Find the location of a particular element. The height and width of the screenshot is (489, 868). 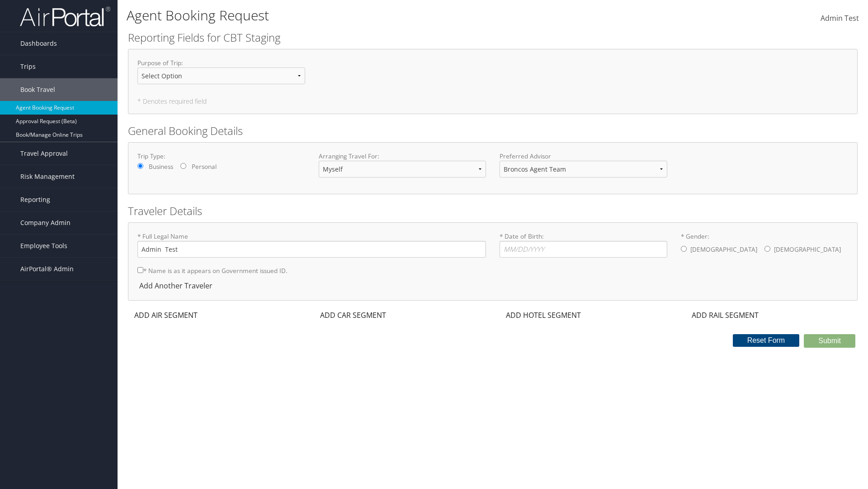

span: Risk Management is located at coordinates (48, 177).